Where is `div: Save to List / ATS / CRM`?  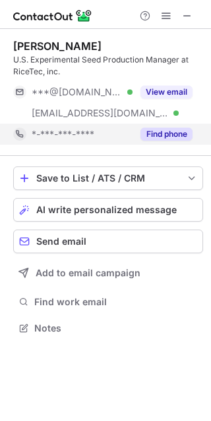 div: Save to List / ATS / CRM is located at coordinates (108, 178).